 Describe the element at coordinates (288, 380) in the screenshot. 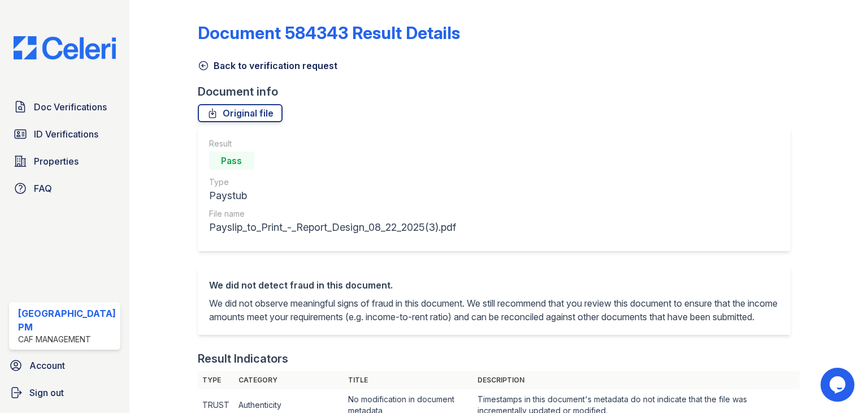

I see `th: Category` at that location.